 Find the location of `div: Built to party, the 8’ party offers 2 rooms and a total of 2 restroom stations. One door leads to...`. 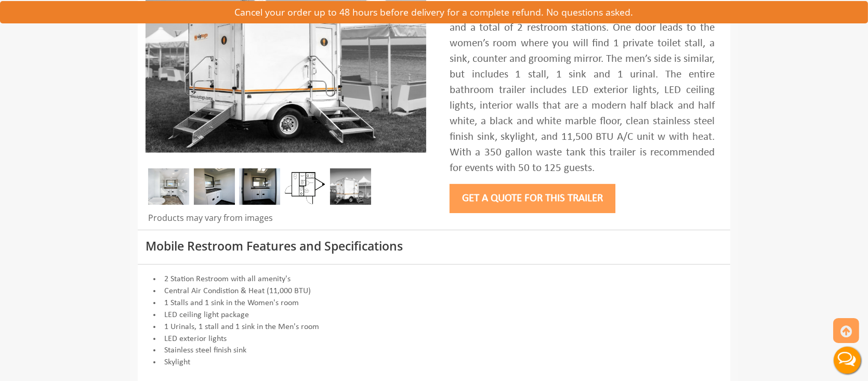

div: Built to party, the 8’ party offers 2 rooms and a total of 2 restroom stations. One door leads to... is located at coordinates (582, 90).